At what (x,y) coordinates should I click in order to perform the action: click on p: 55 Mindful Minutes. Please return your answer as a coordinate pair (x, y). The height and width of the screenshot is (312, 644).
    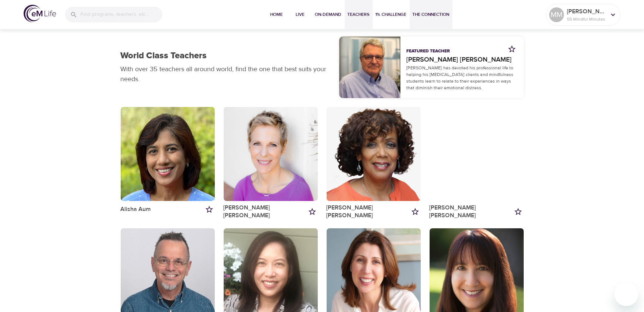
    Looking at the image, I should click on (586, 19).